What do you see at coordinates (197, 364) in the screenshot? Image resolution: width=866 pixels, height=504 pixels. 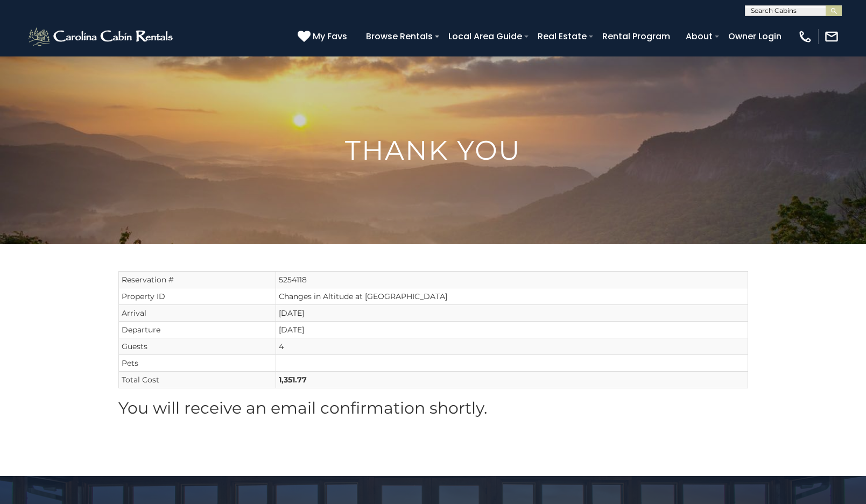 I see `td: Pets` at bounding box center [197, 364].